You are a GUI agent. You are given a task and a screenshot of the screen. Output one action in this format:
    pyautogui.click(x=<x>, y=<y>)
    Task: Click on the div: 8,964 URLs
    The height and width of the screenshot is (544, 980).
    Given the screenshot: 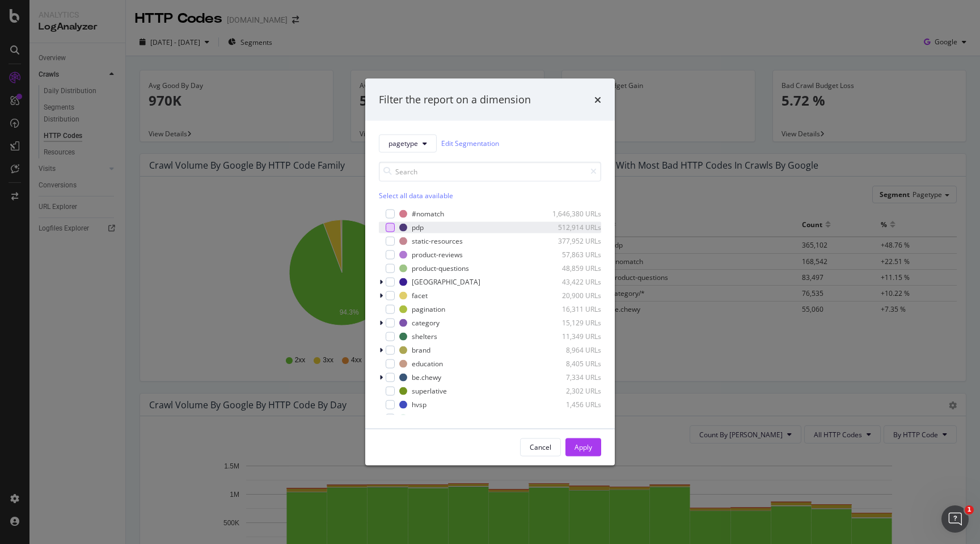 What is the action you would take?
    pyautogui.click(x=573, y=350)
    